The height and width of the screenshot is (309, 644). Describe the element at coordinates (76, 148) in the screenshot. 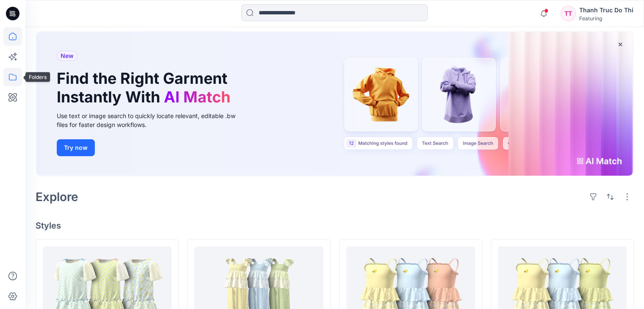

I see `button: Try now` at that location.